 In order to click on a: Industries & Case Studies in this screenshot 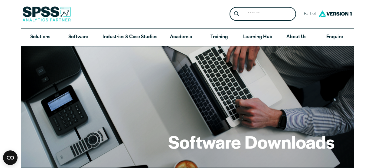, I will do `click(130, 37)`.